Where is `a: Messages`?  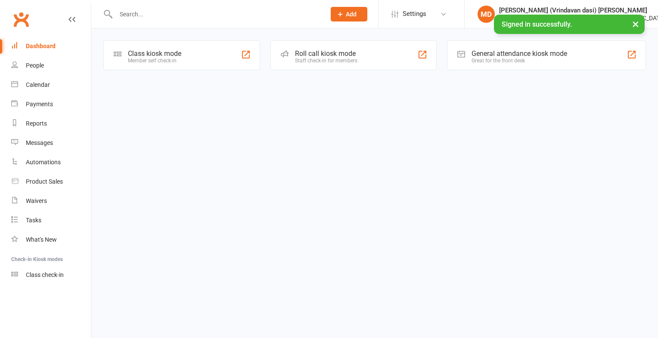 a: Messages is located at coordinates (51, 143).